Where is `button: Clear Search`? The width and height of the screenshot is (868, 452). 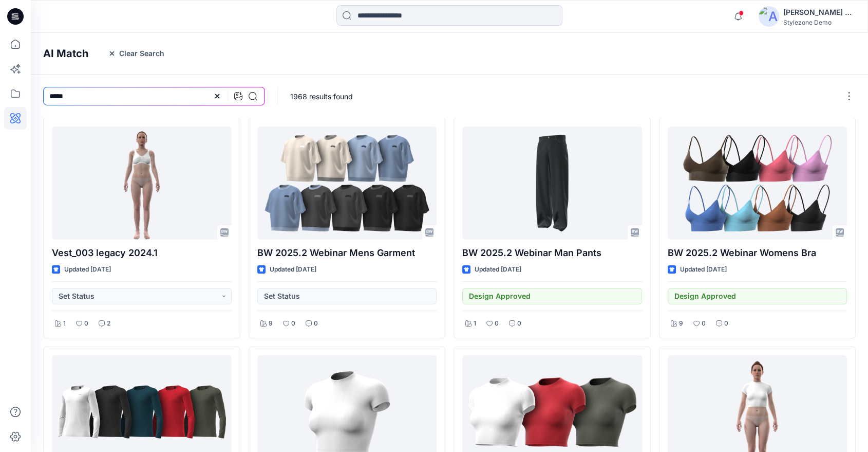 button: Clear Search is located at coordinates (136, 54).